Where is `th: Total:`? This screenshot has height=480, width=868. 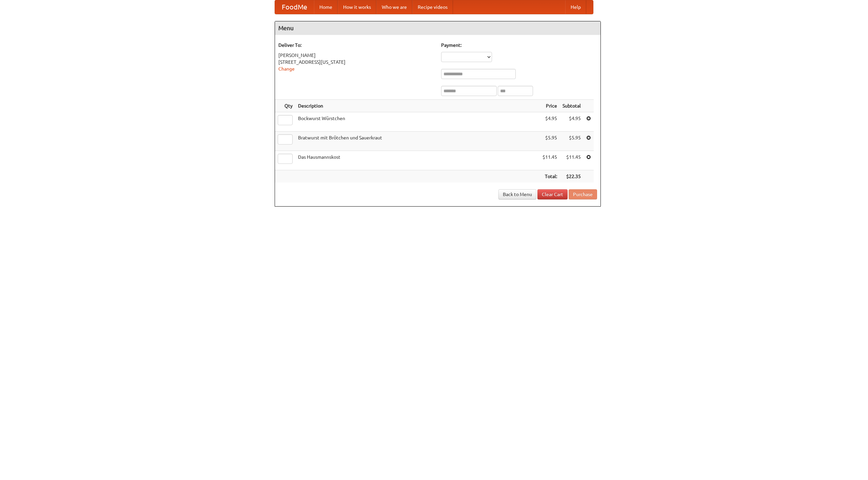 th: Total: is located at coordinates (550, 176).